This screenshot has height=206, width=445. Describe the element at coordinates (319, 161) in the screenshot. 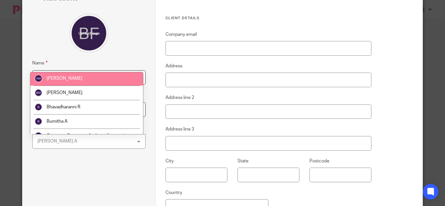

I see `label: Postcode` at that location.